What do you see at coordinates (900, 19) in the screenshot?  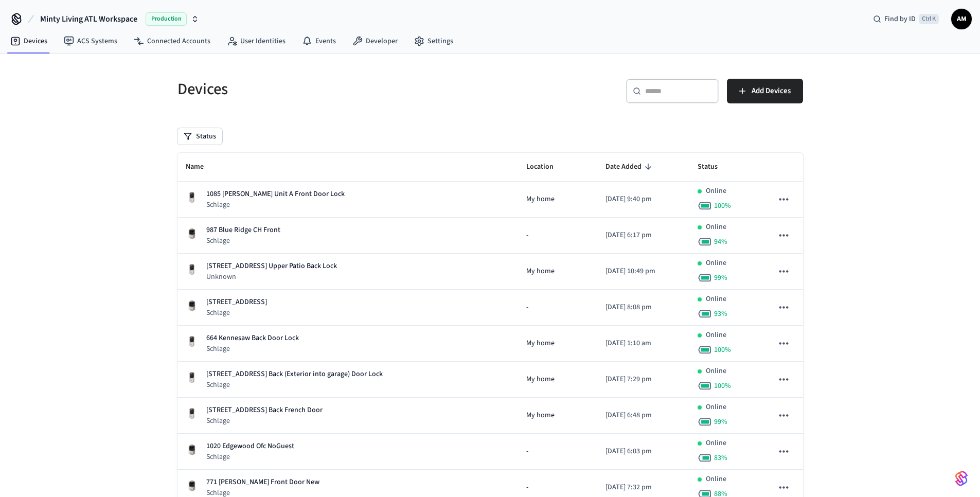 I see `span: Find by ID` at bounding box center [900, 19].